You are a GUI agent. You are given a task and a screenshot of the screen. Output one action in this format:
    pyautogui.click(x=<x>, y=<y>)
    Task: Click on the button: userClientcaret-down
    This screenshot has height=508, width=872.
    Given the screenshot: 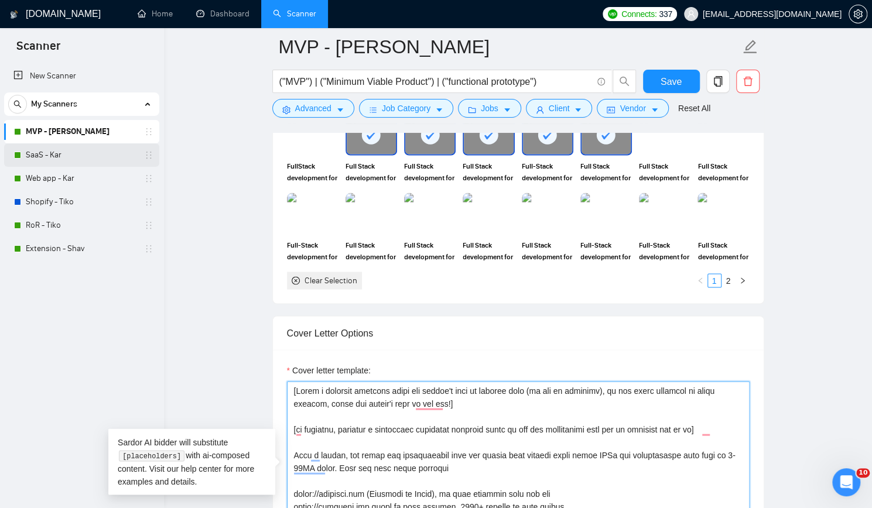 What is the action you would take?
    pyautogui.click(x=559, y=108)
    